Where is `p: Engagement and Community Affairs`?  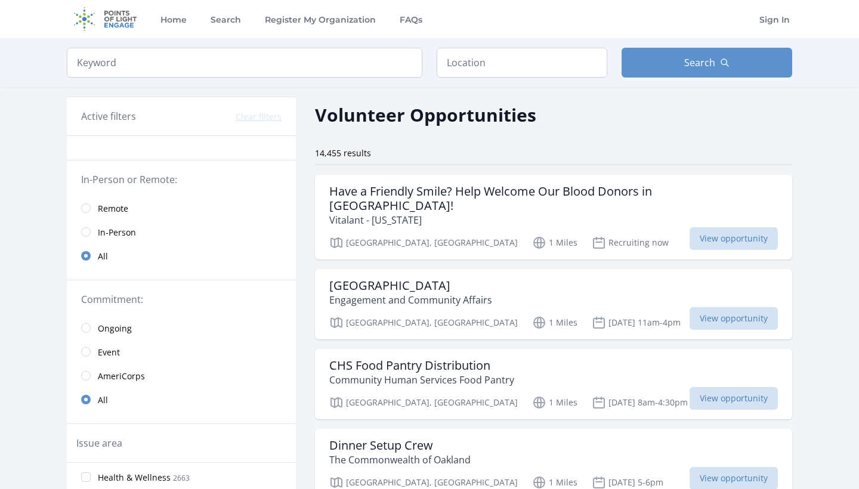 p: Engagement and Community Affairs is located at coordinates (411, 300).